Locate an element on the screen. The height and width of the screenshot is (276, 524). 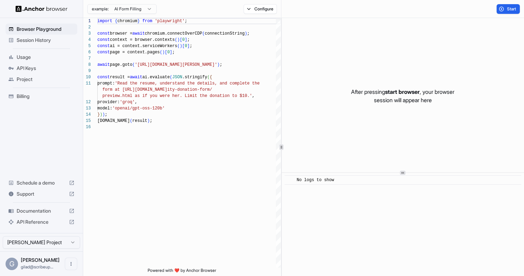
div: 5 is located at coordinates (87, 46).